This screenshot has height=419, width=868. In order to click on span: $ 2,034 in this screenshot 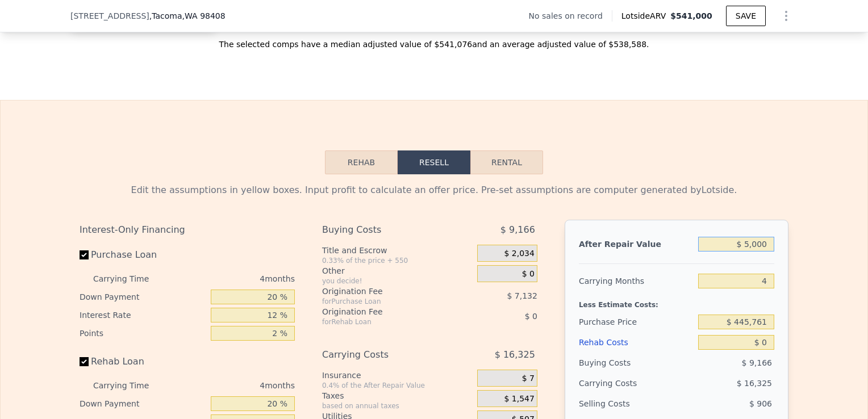, I will do `click(519, 254)`.